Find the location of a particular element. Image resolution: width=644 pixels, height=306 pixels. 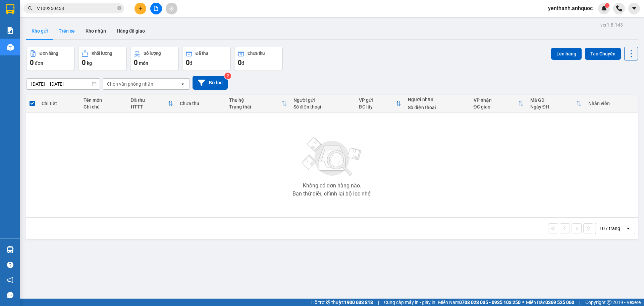

div: Tên món is located at coordinates (104, 100).